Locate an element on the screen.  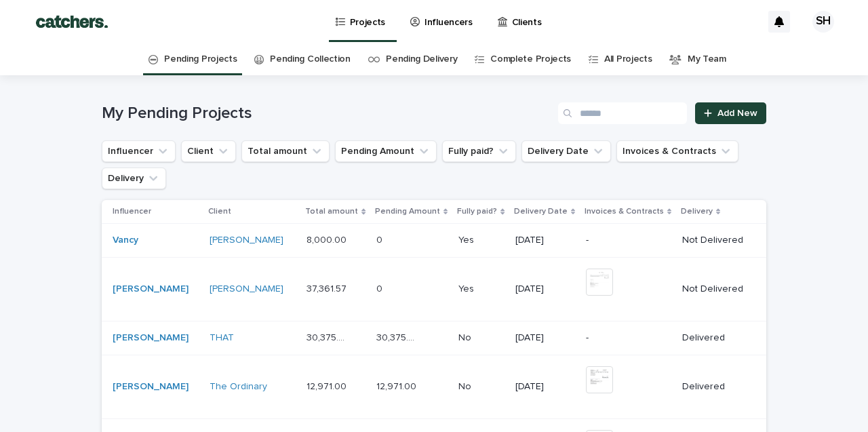
a: Complete Projects is located at coordinates (530, 59).